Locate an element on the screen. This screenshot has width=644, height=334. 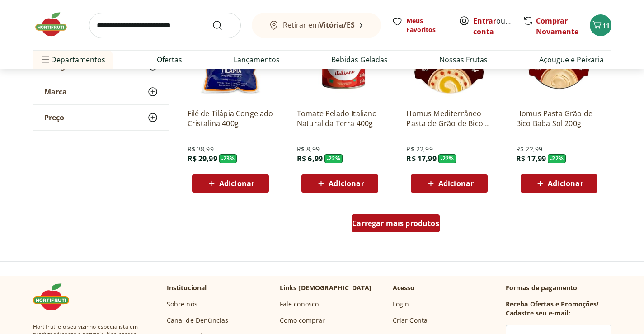
button: Submit Search is located at coordinates (223, 25).